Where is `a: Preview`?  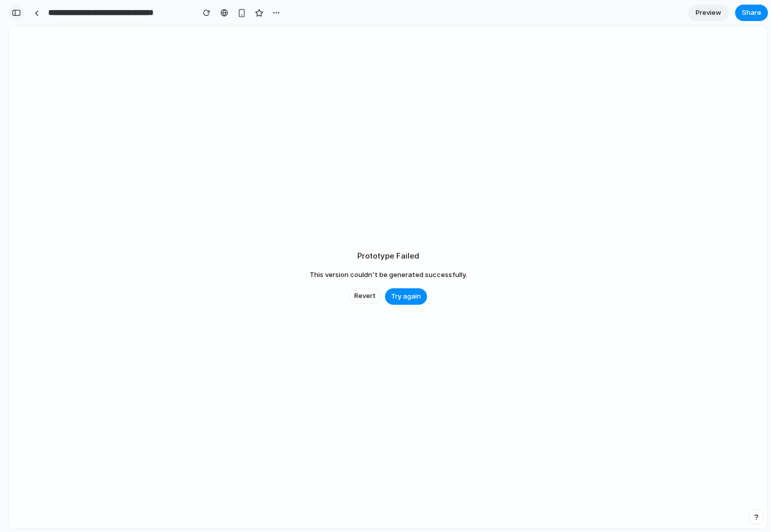
a: Preview is located at coordinates (709, 13).